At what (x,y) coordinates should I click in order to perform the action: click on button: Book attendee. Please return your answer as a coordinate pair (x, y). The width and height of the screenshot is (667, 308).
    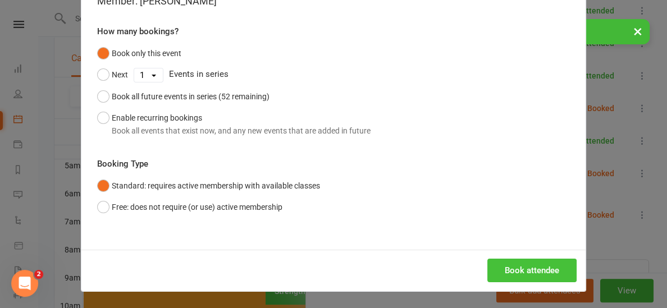
    Looking at the image, I should click on (532, 271).